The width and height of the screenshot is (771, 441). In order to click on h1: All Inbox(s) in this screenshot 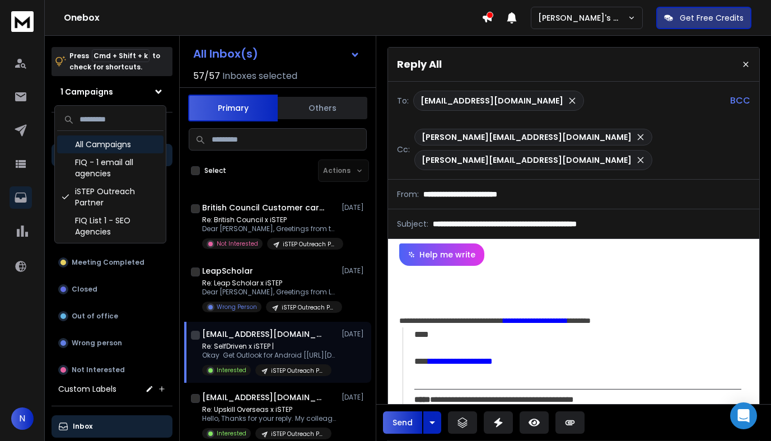, I will do `click(226, 54)`.